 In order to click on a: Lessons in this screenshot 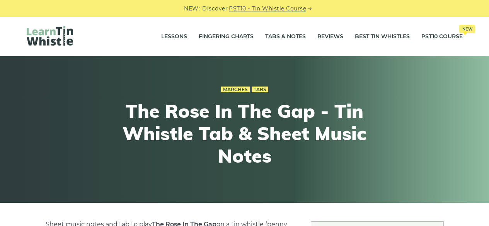, I will do `click(174, 37)`.